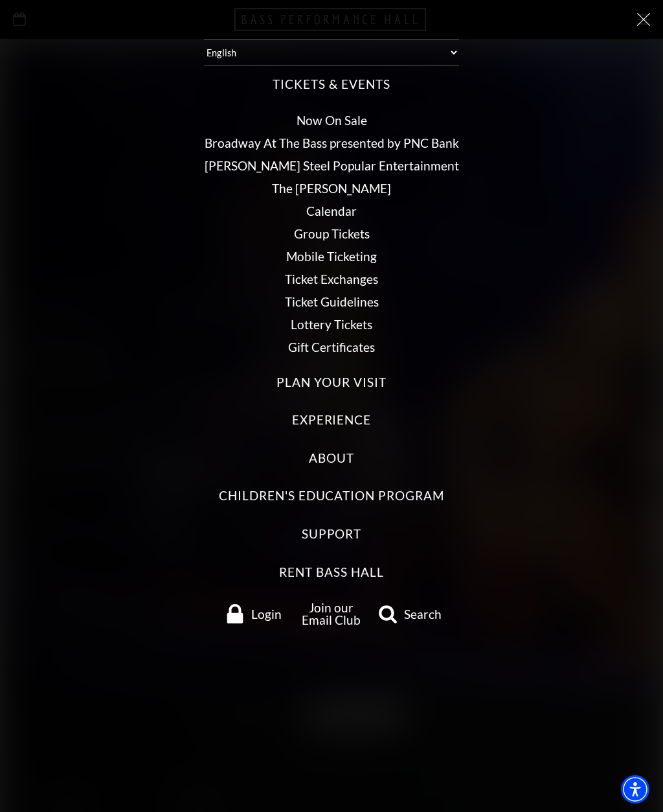 This screenshot has width=663, height=812. What do you see at coordinates (332, 301) in the screenshot?
I see `a: Ticket Guidelines` at bounding box center [332, 301].